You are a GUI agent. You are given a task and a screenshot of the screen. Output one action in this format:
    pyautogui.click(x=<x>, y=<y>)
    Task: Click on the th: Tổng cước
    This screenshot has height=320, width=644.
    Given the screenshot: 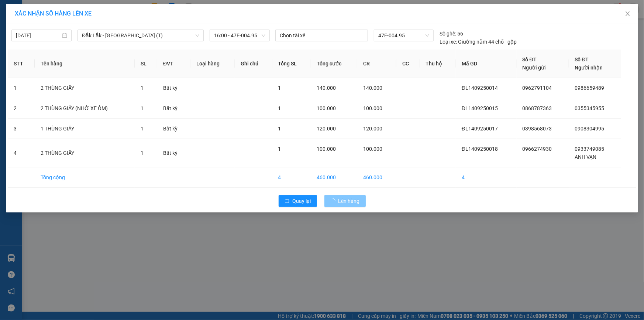 What is the action you would take?
    pyautogui.click(x=334, y=63)
    